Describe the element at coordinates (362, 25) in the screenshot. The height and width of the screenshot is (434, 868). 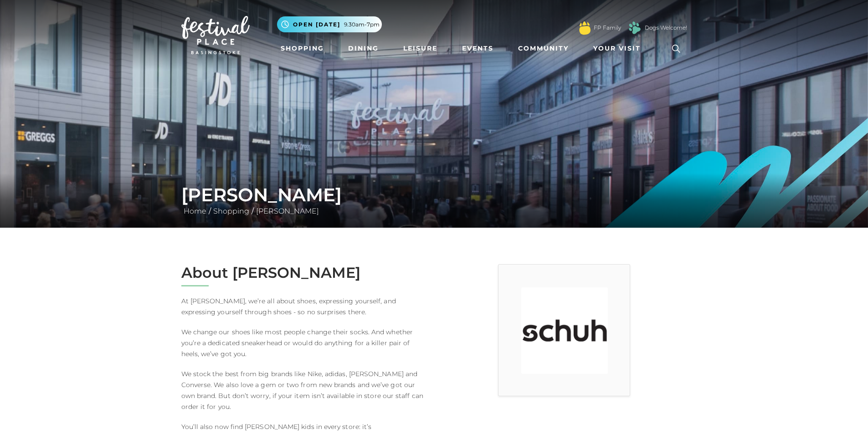
I see `span: 9.30am-7pm` at that location.